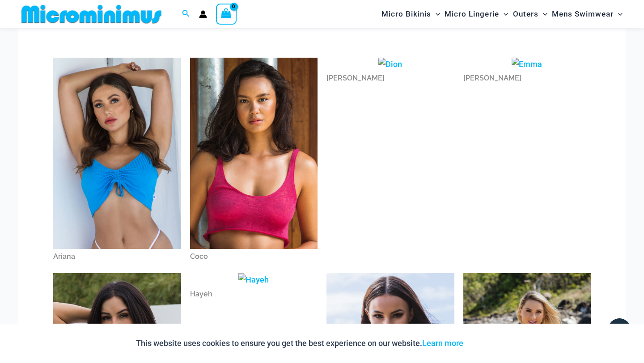 The height and width of the screenshot is (363, 644). I want to click on div: Ariana, so click(117, 256).